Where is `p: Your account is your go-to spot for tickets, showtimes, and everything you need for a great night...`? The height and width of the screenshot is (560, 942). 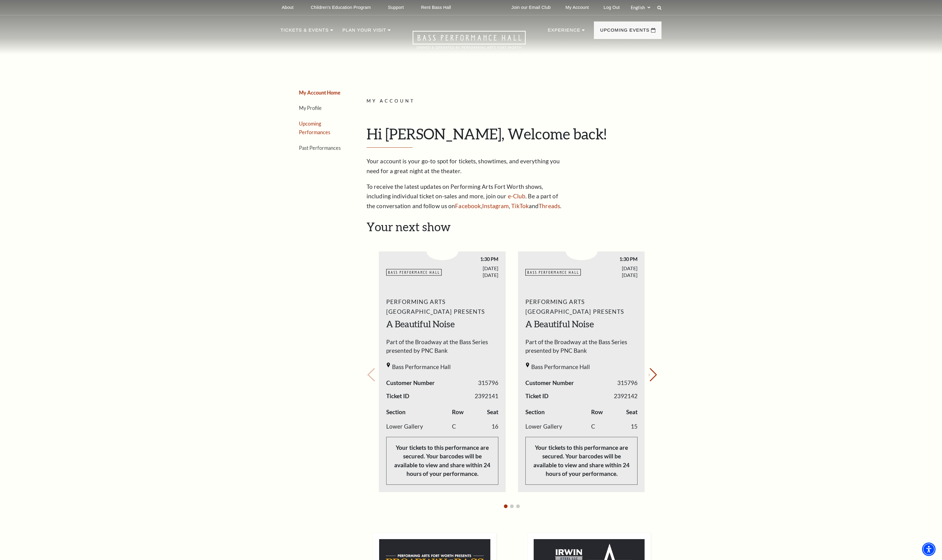 p: Your account is your go-to spot for tickets, showtimes, and everything you need for a great night... is located at coordinates (467, 167).